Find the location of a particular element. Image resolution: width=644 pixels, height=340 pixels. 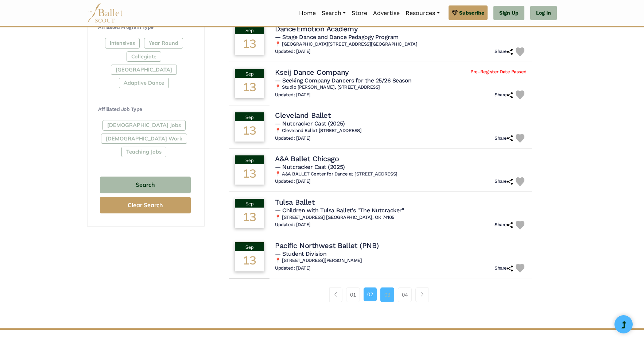

a: 02 is located at coordinates (370, 295).